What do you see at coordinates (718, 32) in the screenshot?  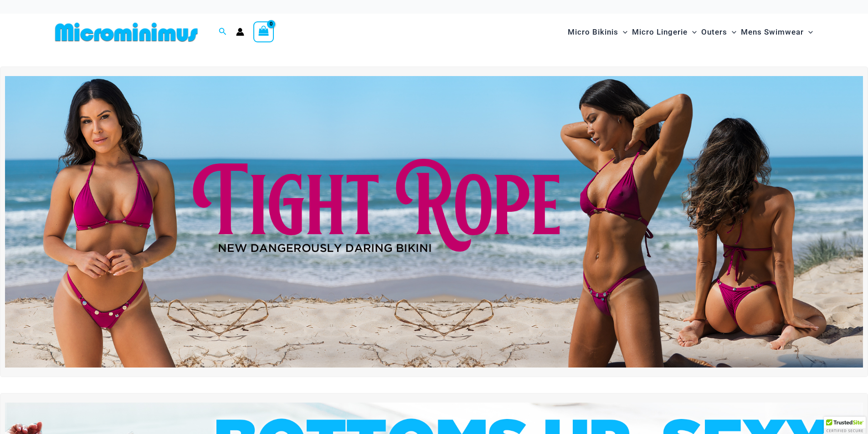 I see `a: OutersMenu ToggleMenu Toggle` at bounding box center [718, 32].